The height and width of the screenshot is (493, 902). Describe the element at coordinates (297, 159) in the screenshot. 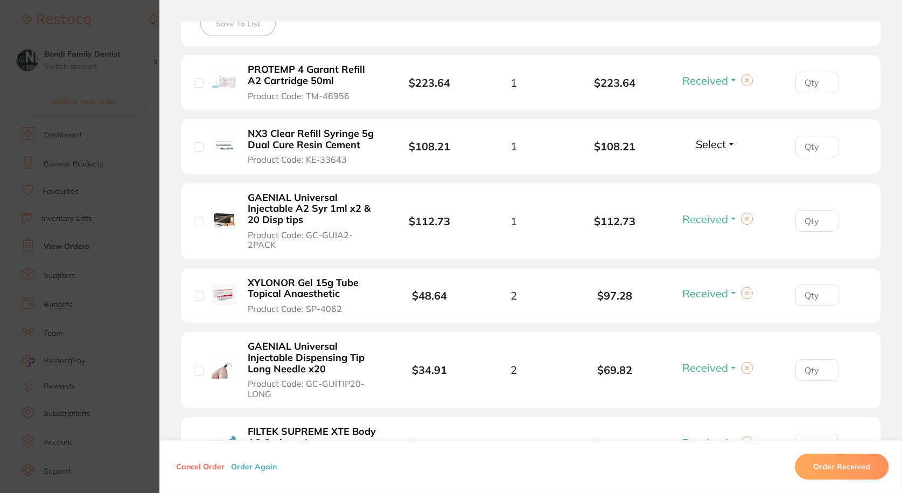

I see `span: Product Code: KE-33643` at that location.